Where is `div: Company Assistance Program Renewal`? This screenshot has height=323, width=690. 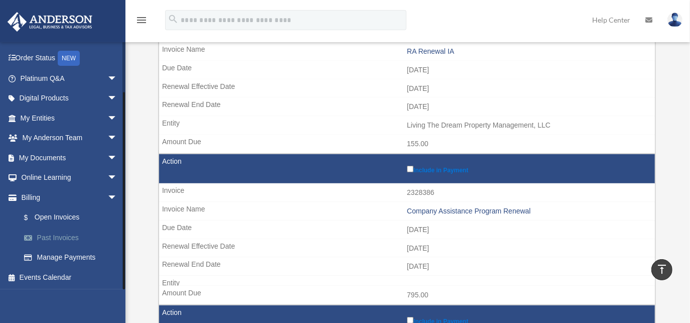 div: Company Assistance Program Renewal is located at coordinates (528, 211).